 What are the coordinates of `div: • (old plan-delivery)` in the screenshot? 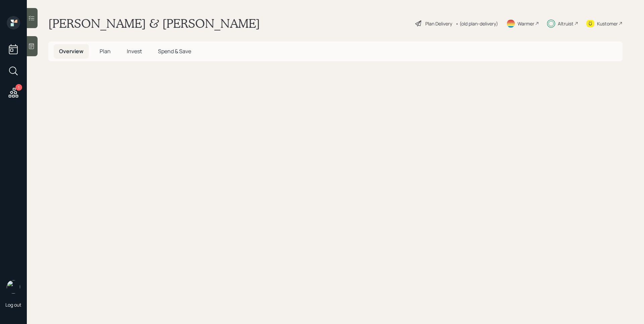 It's located at (476, 24).